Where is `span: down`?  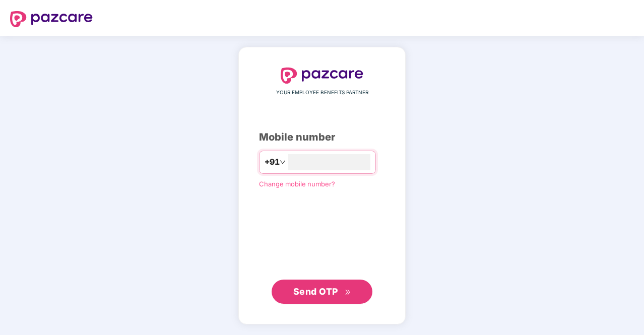 span: down is located at coordinates (283, 162).